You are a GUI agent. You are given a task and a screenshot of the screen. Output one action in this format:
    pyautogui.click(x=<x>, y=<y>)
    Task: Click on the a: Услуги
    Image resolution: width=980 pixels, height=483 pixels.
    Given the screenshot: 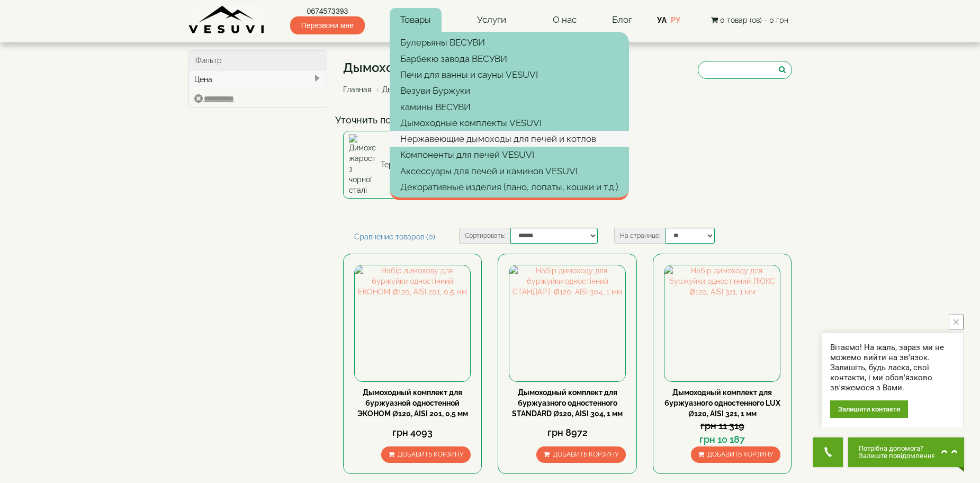 What is the action you would take?
    pyautogui.click(x=492, y=20)
    